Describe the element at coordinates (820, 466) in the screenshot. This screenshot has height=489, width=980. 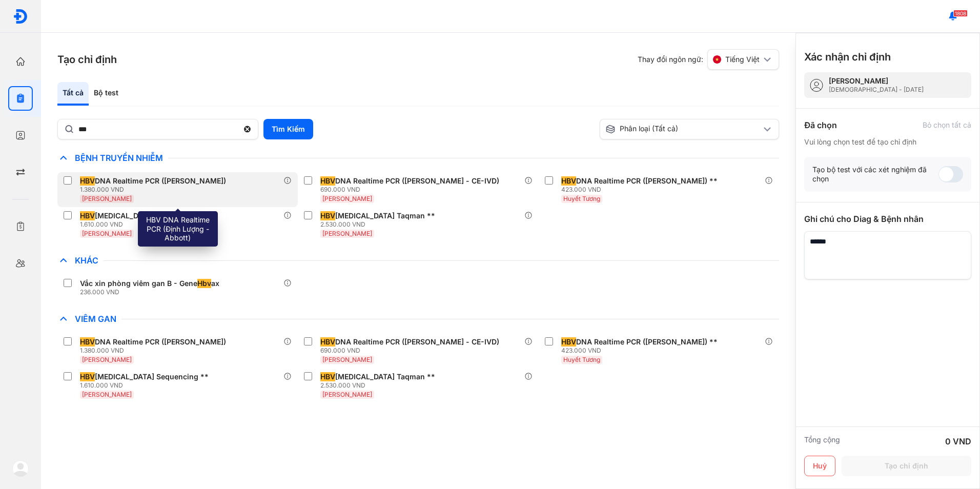
I see `button: Huỷ` at that location.